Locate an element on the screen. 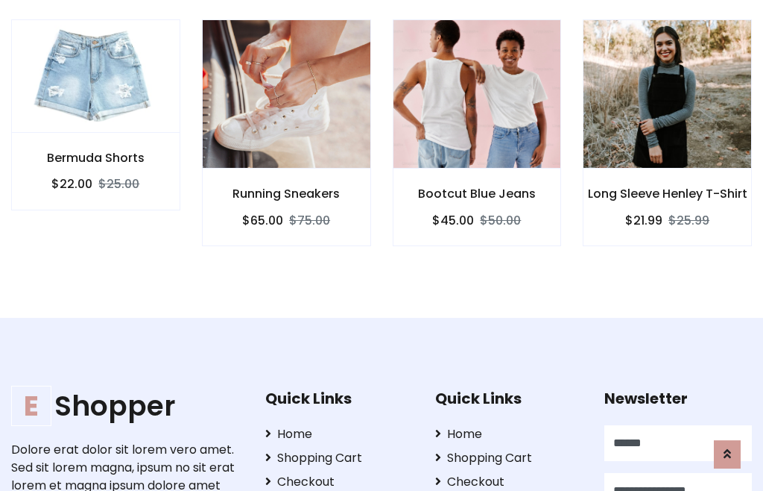 The height and width of the screenshot is (491, 763). h1: Shopper is located at coordinates (127, 406).